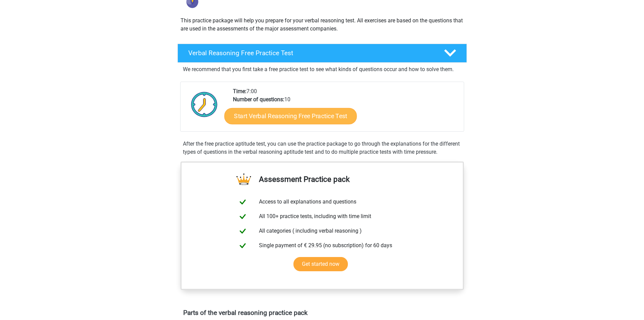  I want to click on div: After the free practice aptitude test, you can use the practice package to go through the explana..., so click(322, 148).